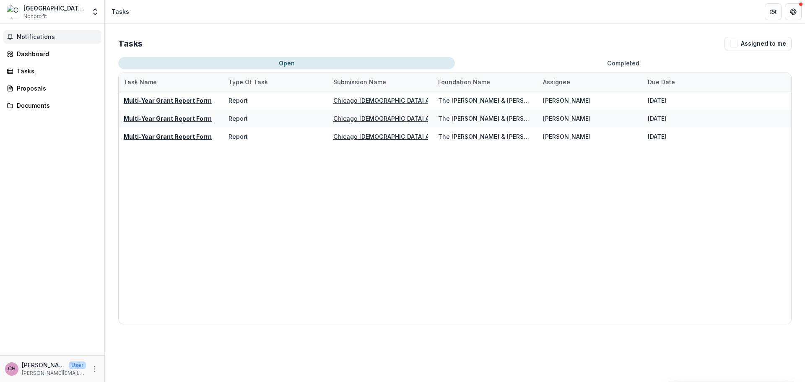  What do you see at coordinates (758, 44) in the screenshot?
I see `button: Assigned to me` at bounding box center [758, 44].